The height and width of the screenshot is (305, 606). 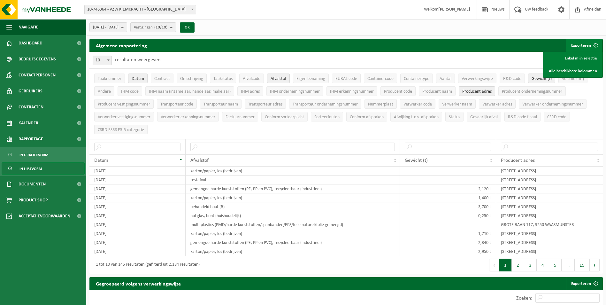 What do you see at coordinates (595, 265) in the screenshot?
I see `button: Next` at bounding box center [595, 265].